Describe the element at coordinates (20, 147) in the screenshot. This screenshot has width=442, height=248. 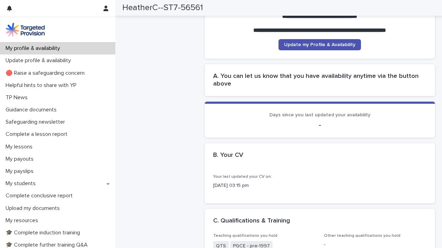
I see `p: My lessons` at that location.